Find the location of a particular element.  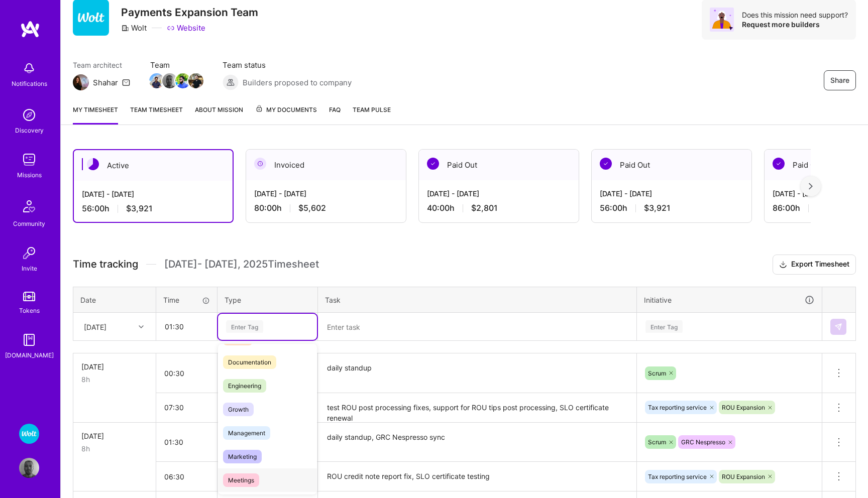

span: $3,921 is located at coordinates (139, 209).